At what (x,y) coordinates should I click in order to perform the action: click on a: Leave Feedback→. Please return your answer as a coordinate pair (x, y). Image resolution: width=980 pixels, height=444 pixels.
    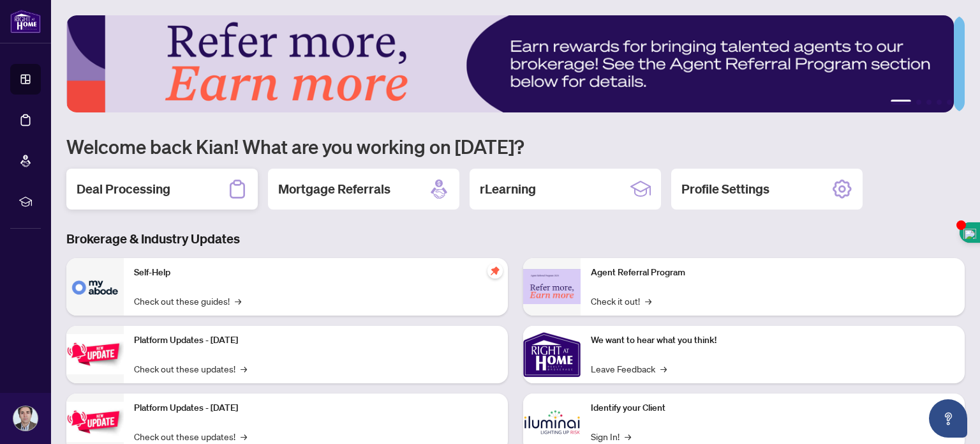
    Looking at the image, I should click on (628, 369).